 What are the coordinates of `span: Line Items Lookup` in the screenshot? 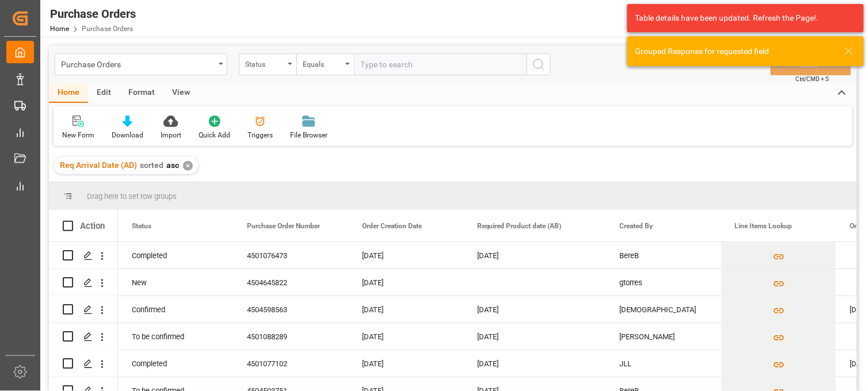 It's located at (764, 226).